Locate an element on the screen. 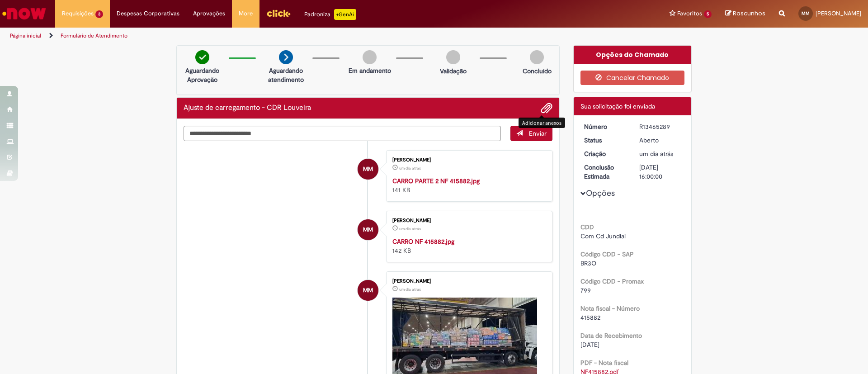 Image resolution: width=868 pixels, height=374 pixels. button: Cancelar Chamado is located at coordinates (633, 78).